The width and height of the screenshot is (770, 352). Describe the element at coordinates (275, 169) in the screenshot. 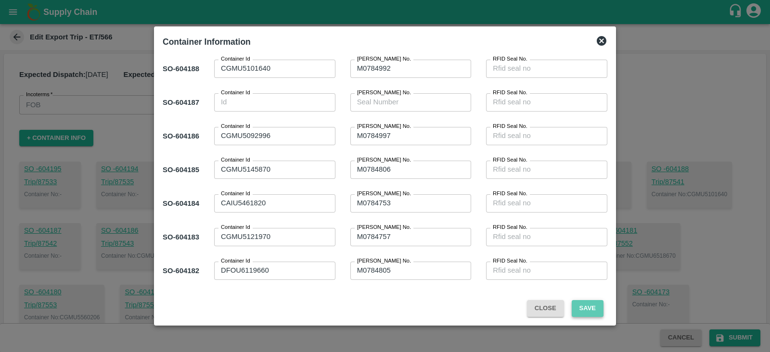

I see `textarea: CGMU5145870` at that location.